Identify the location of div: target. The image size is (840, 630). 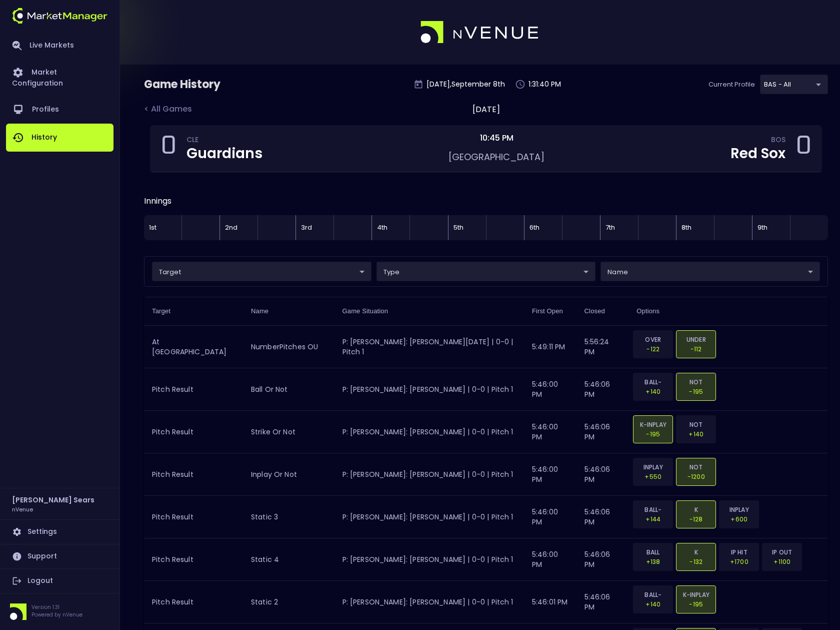
(710, 271).